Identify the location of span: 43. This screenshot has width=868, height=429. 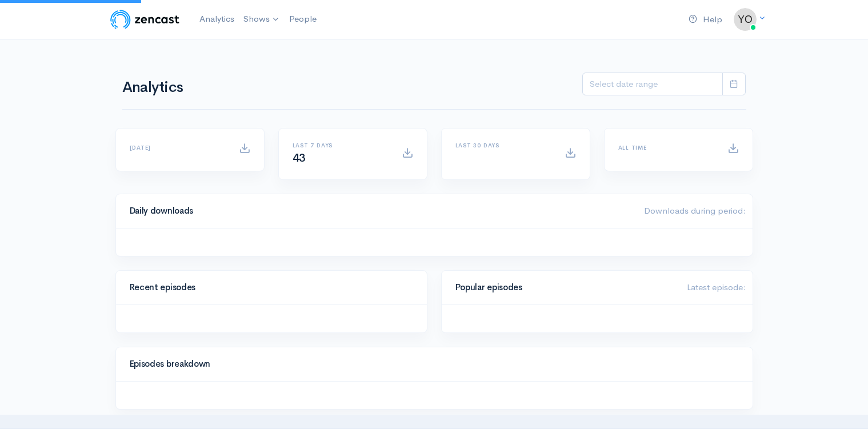
(299, 158).